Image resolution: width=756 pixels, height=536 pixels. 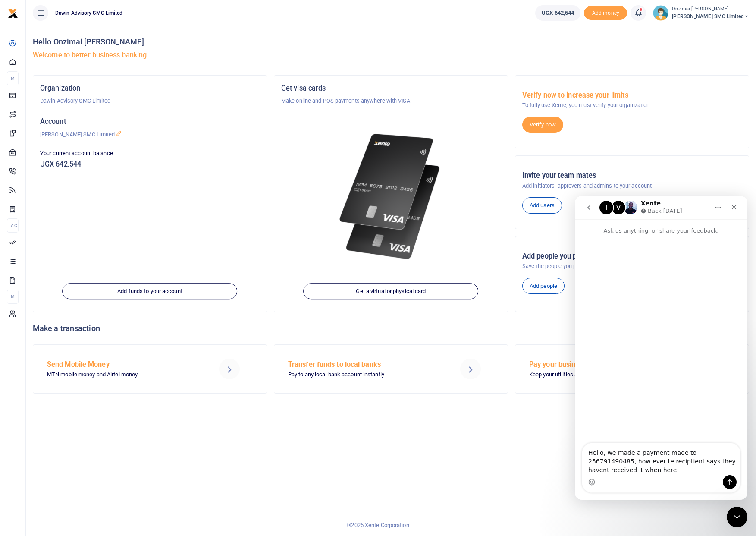 What do you see at coordinates (55, 12) in the screenshot?
I see `img: Profile image for Francis` at bounding box center [55, 12].